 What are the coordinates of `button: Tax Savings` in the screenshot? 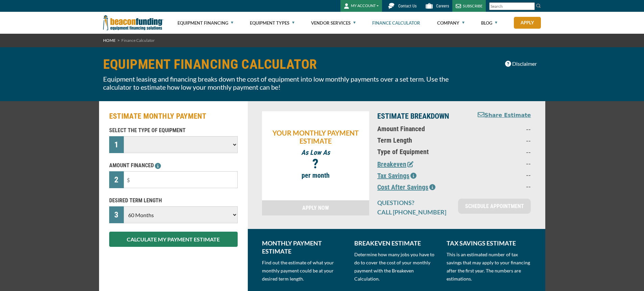 It's located at (397, 176).